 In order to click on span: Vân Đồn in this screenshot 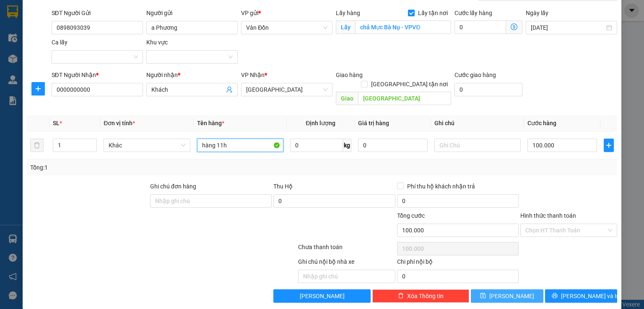, I will do `click(287, 28)`.